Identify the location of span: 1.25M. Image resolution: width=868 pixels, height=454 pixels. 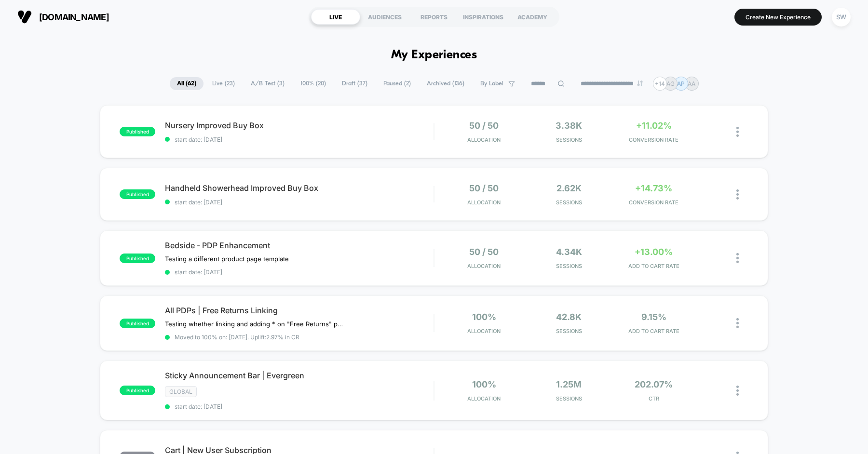
(568, 384).